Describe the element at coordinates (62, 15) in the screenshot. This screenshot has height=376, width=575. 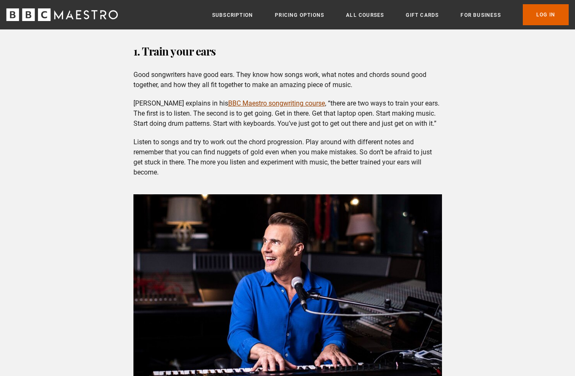
I see `a: BBC Maestro` at that location.